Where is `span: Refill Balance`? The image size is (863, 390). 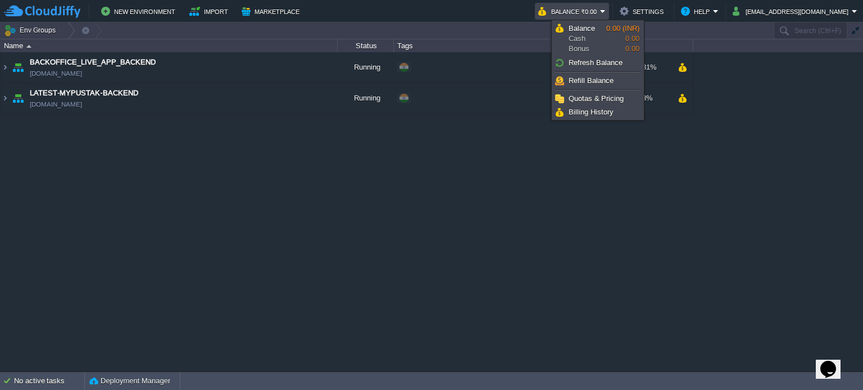
span: Refill Balance is located at coordinates (591, 80).